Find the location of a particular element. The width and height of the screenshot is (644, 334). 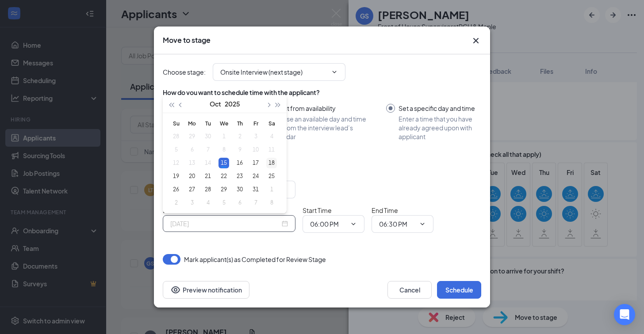

div: 19 is located at coordinates (176, 176).